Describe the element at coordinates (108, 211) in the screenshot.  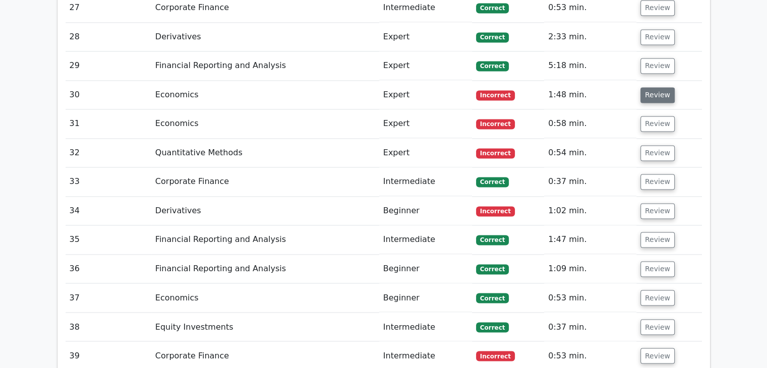
I see `td: 34` at that location.